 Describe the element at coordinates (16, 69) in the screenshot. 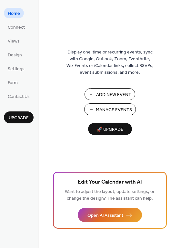

I see `span: Settings` at that location.